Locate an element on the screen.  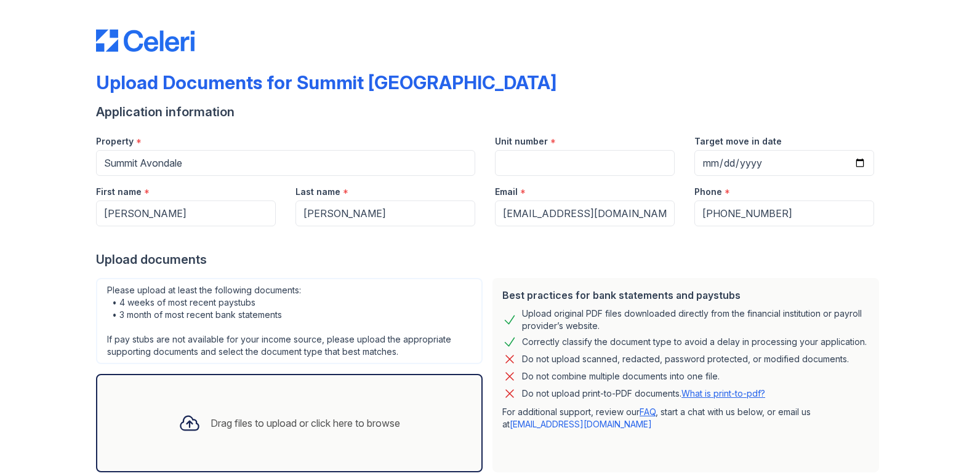
a: What is print-to-pdf? is located at coordinates (723, 393).